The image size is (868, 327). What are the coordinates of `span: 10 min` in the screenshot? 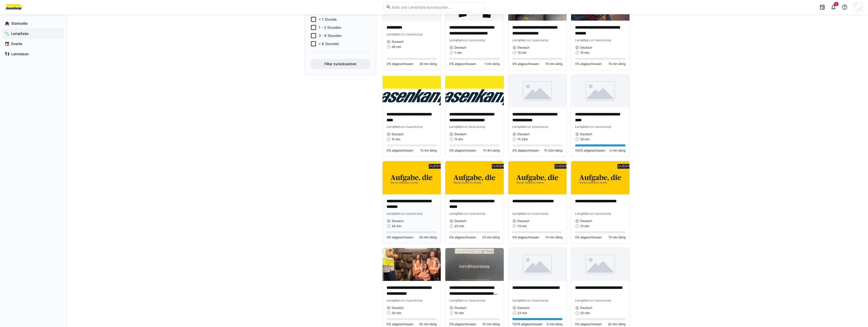 It's located at (459, 313).